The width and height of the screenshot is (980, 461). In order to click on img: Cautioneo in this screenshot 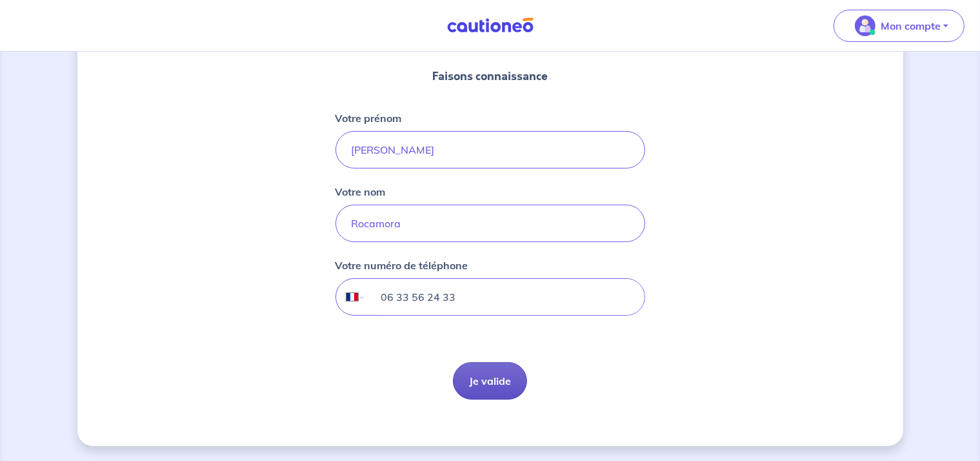, I will do `click(490, 25)`.